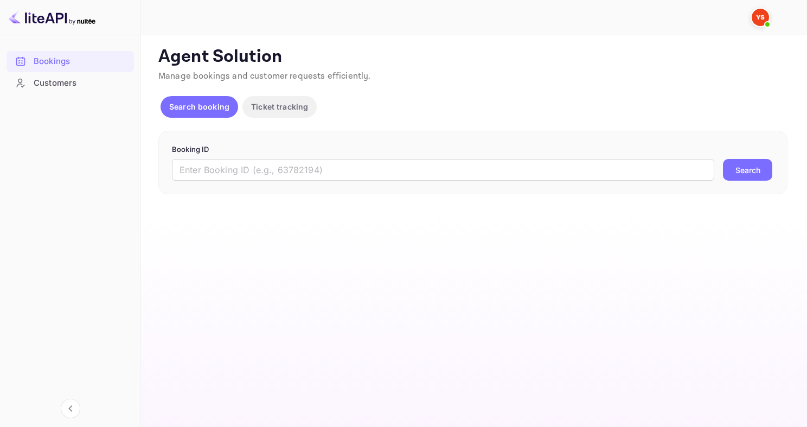  What do you see at coordinates (199, 106) in the screenshot?
I see `p: Search booking` at bounding box center [199, 106].